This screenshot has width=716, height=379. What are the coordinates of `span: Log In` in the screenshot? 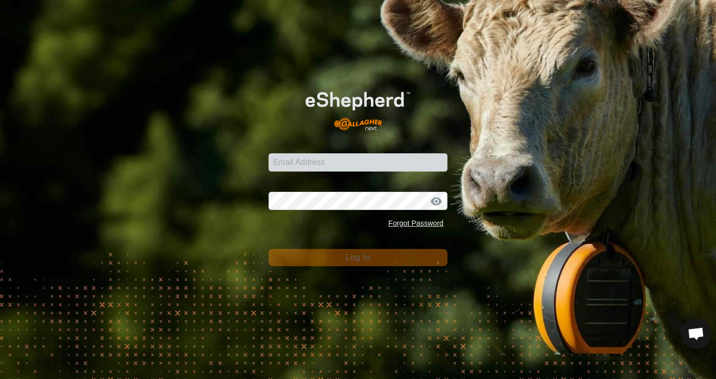 It's located at (358, 257).